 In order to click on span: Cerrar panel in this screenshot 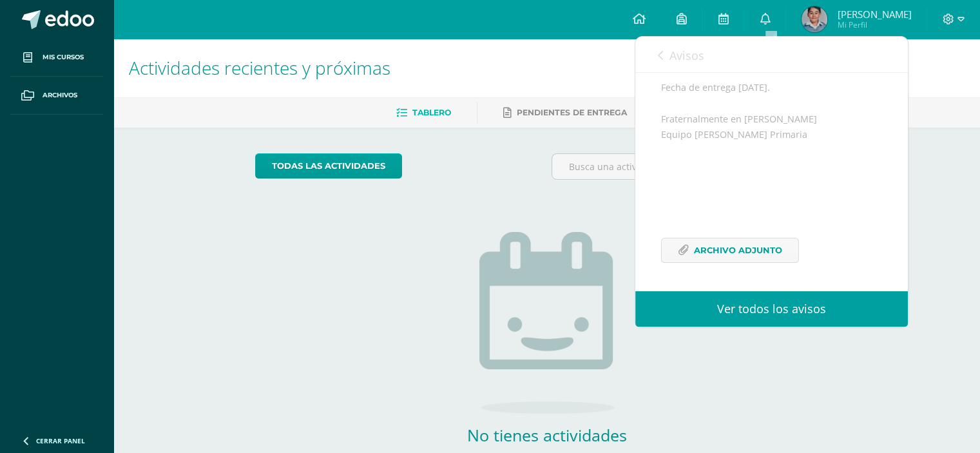, I will do `click(60, 441)`.